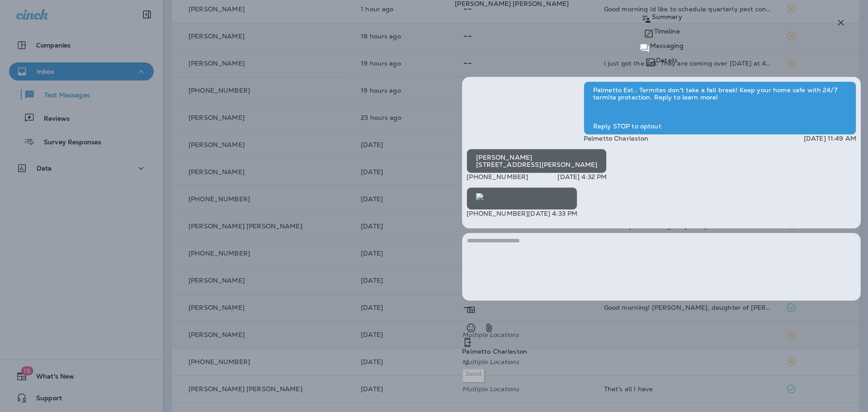  I want to click on button: Select an emoji, so click(471, 328).